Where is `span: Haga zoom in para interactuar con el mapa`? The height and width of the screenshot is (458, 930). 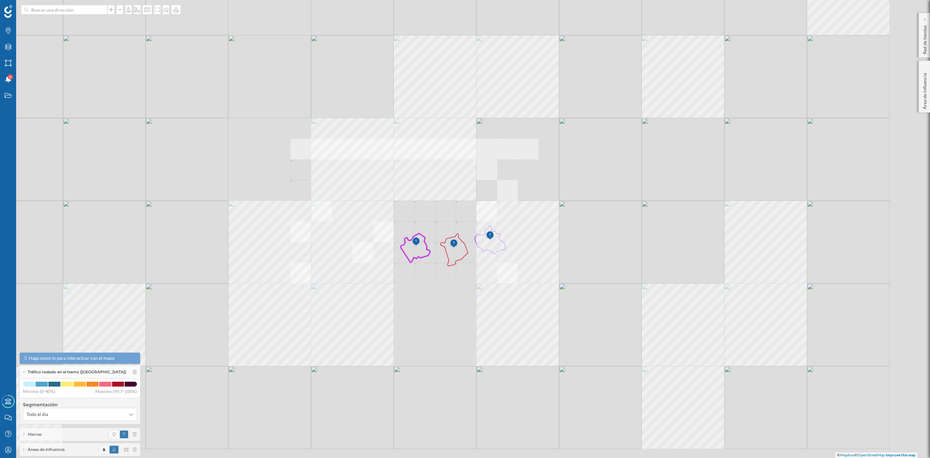
span: Haga zoom in para interactuar con el mapa is located at coordinates (71, 358).